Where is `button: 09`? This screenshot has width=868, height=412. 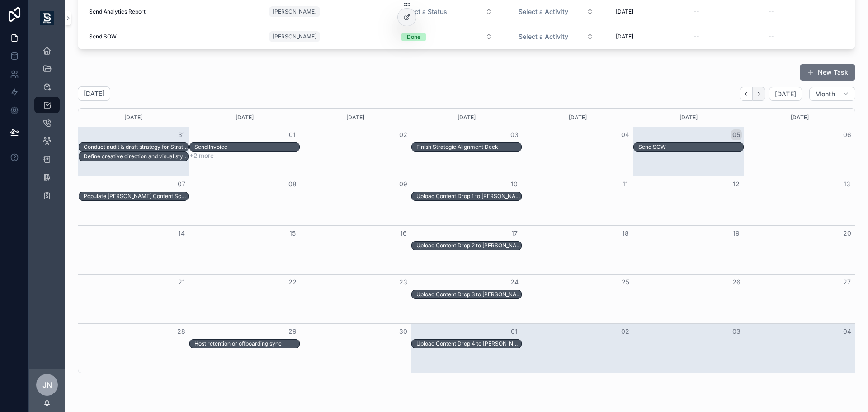
button: 09 is located at coordinates (403, 184).